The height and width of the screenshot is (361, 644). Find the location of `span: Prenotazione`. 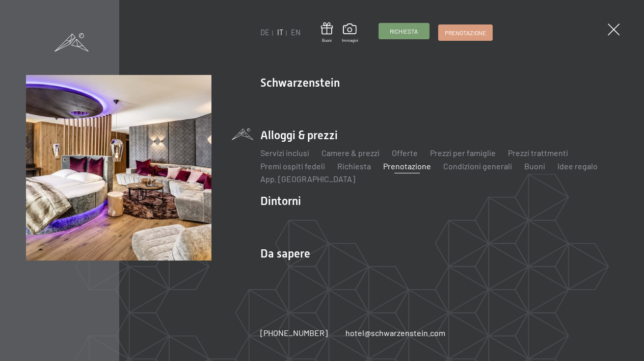

span: Prenotazione is located at coordinates (465, 32).